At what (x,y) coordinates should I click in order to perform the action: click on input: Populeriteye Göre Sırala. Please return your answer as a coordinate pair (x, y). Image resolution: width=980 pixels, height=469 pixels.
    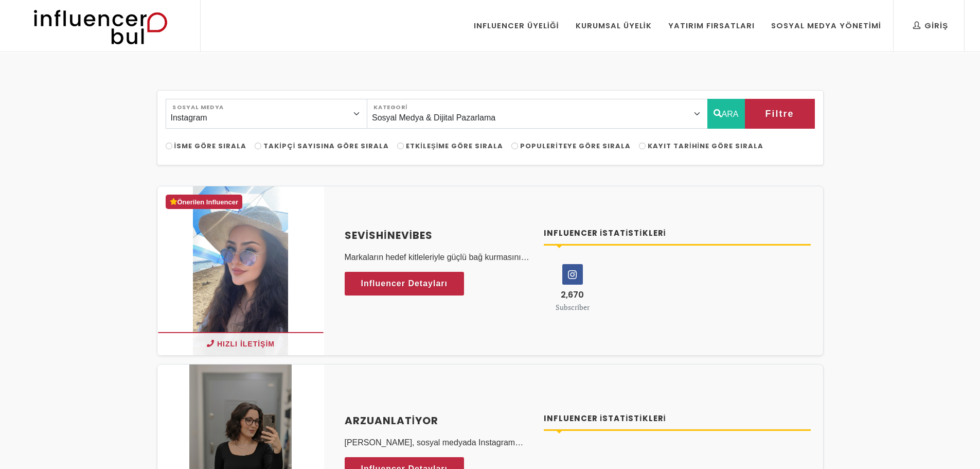
    Looking at the image, I should click on (515, 146).